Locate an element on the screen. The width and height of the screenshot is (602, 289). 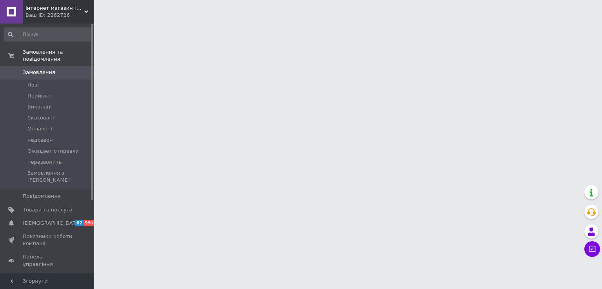
span: 62 is located at coordinates (79, 223).